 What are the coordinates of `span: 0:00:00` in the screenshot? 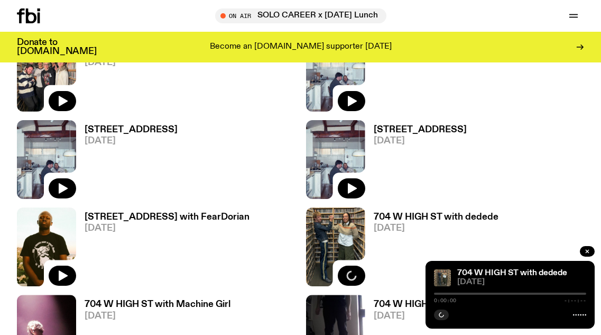 It's located at (445, 300).